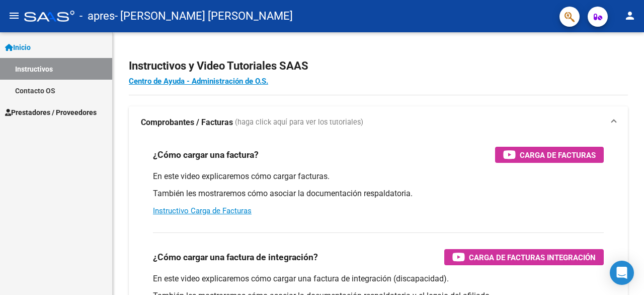 This screenshot has width=644, height=295. What do you see at coordinates (378, 66) in the screenshot?
I see `h2: Instructivos y Video Tutoriales SAAS` at bounding box center [378, 66].